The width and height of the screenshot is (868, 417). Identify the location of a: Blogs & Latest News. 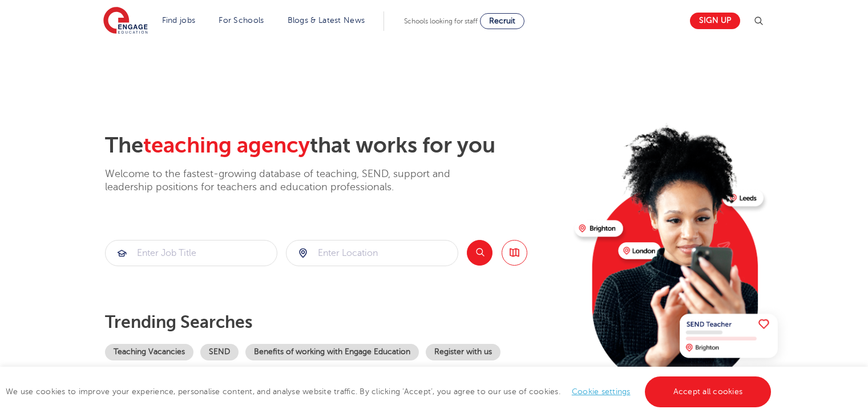
(326, 20).